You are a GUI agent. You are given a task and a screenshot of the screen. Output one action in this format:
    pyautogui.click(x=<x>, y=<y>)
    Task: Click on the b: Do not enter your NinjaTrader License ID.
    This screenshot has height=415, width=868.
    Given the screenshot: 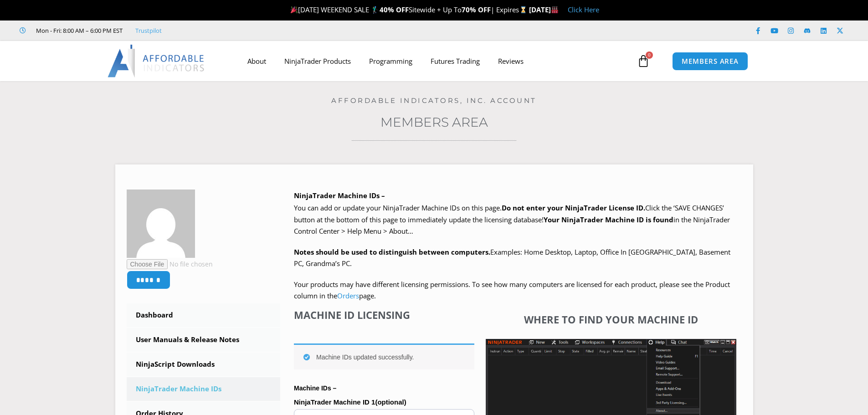 What is the action you would take?
    pyautogui.click(x=573, y=208)
    